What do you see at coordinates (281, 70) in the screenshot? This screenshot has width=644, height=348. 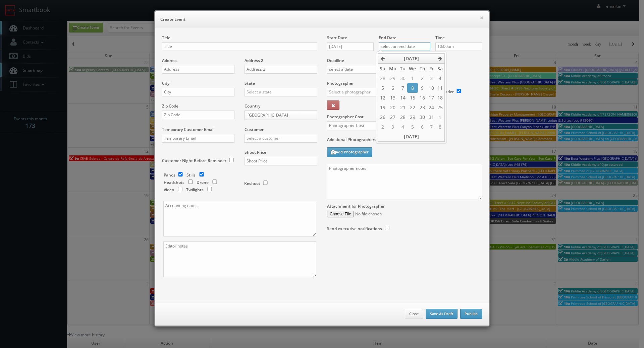 I see `input: Address 2` at bounding box center [281, 70].